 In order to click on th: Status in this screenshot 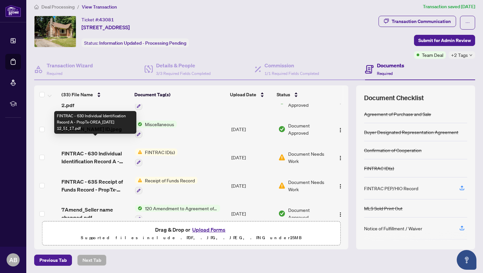, I will do `click(302, 95)`.